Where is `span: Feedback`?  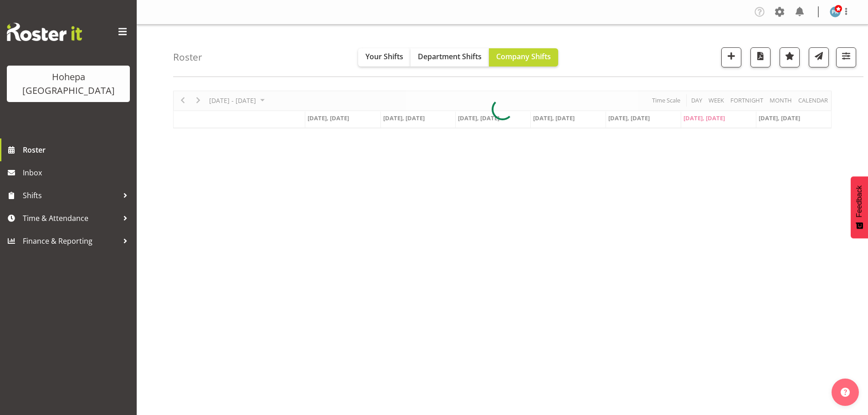 span: Feedback is located at coordinates (859, 202).